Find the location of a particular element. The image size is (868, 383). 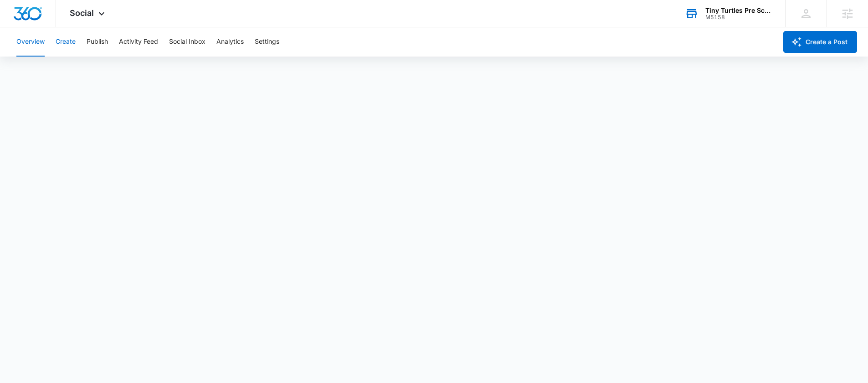

button: Activity Feed is located at coordinates (138, 42).